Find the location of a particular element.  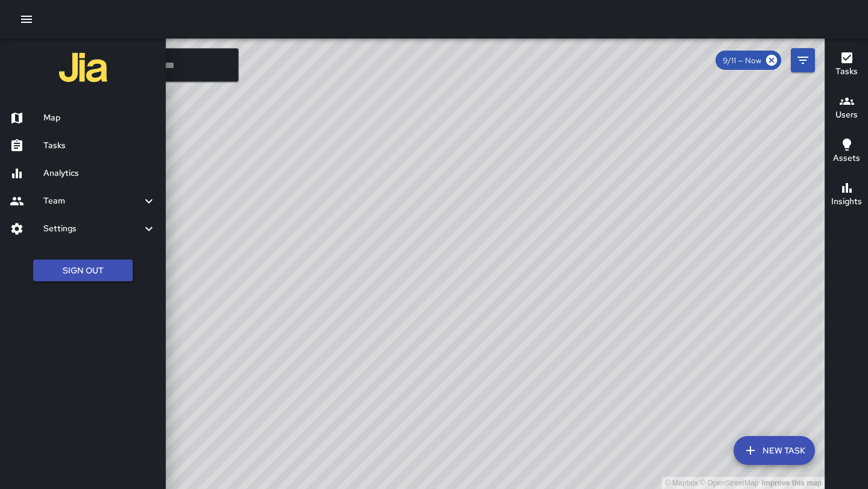

button: New Task is located at coordinates (774, 451).